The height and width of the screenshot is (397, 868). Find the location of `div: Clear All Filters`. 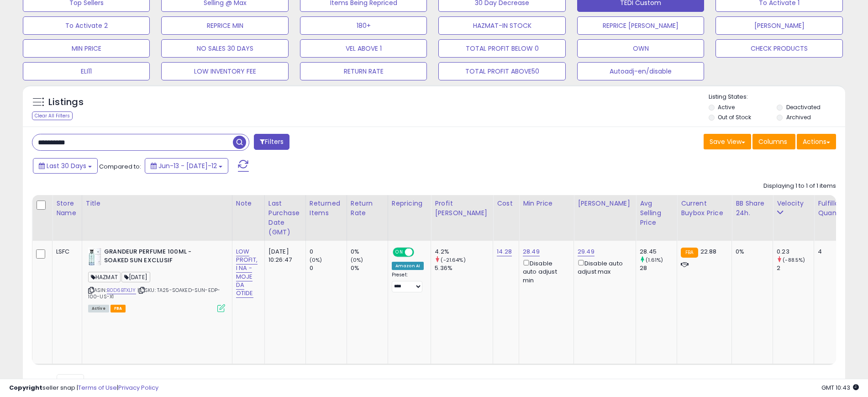

div: Clear All Filters is located at coordinates (52, 116).